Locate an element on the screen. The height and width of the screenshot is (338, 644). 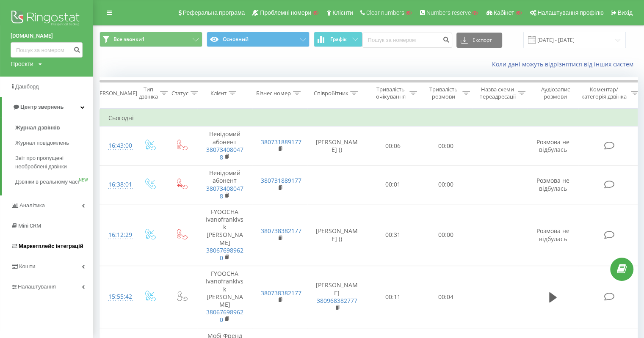
td: 00:31 is located at coordinates (393, 235).